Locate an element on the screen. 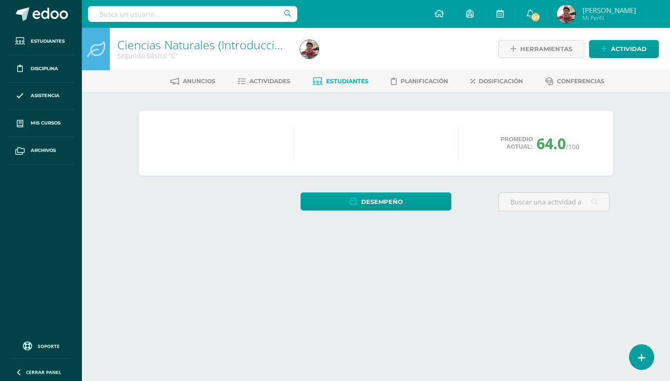 Image resolution: width=670 pixels, height=381 pixels. span: Promedio actual: is located at coordinates (517, 143).